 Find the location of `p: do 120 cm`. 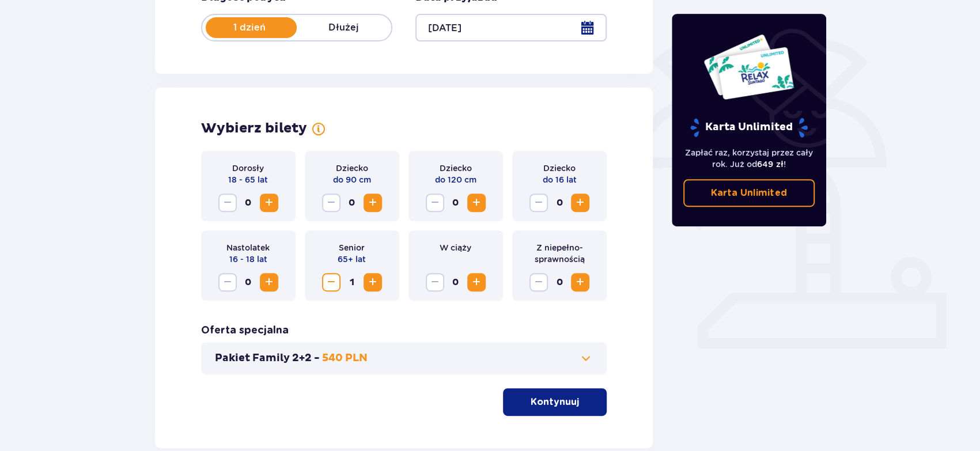

p: do 120 cm is located at coordinates (456, 179).